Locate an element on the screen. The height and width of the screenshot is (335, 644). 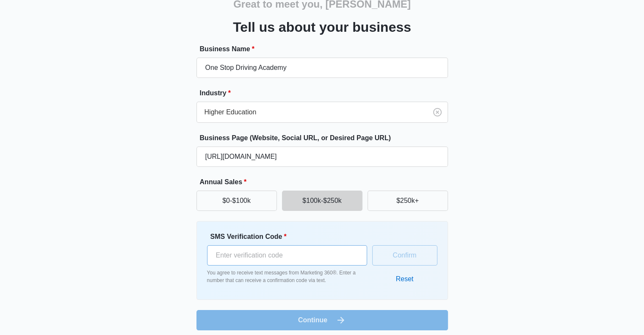
h3: Tell us about your business is located at coordinates (322, 27).